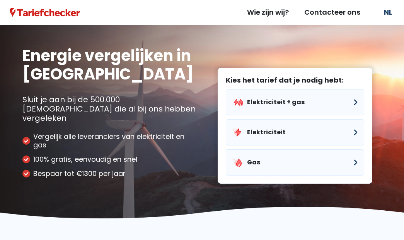 The image size is (404, 240). What do you see at coordinates (295, 133) in the screenshot?
I see `button: Elektriciteit` at bounding box center [295, 133].